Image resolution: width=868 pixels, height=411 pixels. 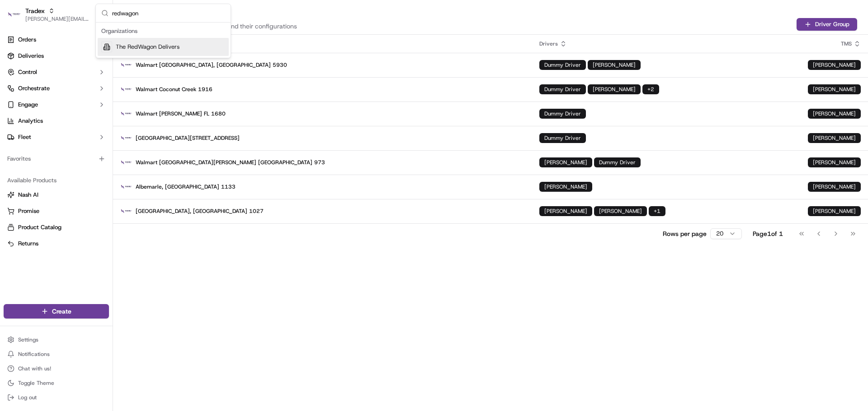 I want to click on img: Nash, so click(x=18, y=18).